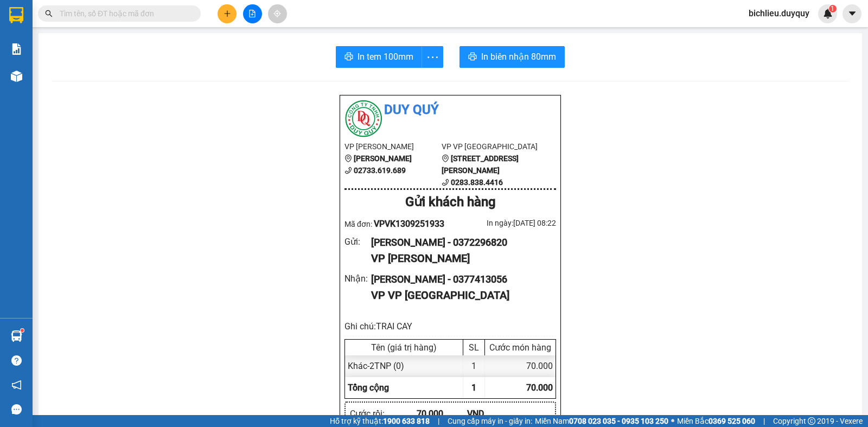 The height and width of the screenshot is (427, 868). I want to click on img: solution-icon, so click(16, 49).